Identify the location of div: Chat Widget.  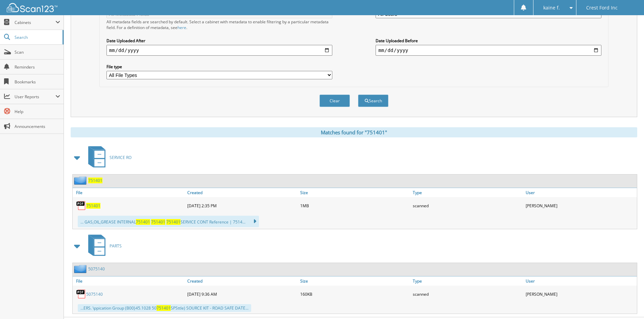
(627, 303).